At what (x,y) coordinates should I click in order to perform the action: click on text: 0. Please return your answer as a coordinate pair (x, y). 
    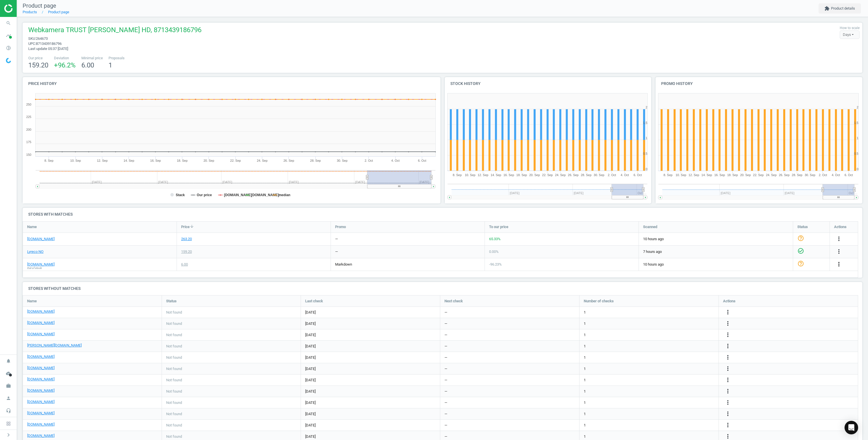
    Looking at the image, I should click on (647, 169).